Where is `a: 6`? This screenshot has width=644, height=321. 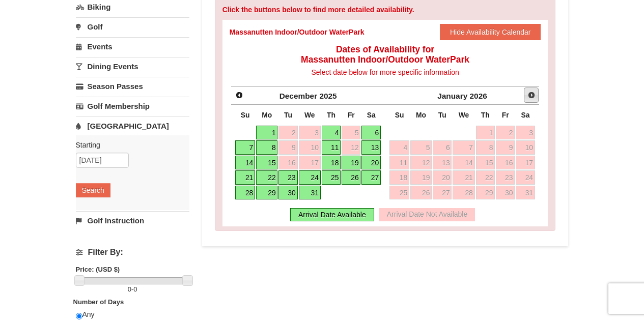
a: 6 is located at coordinates (441, 148).